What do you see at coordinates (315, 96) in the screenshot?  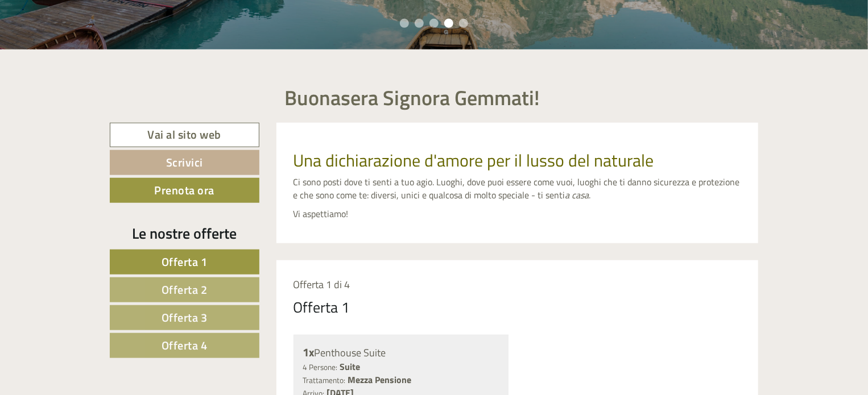 I see `small: 19:51` at bounding box center [315, 96].